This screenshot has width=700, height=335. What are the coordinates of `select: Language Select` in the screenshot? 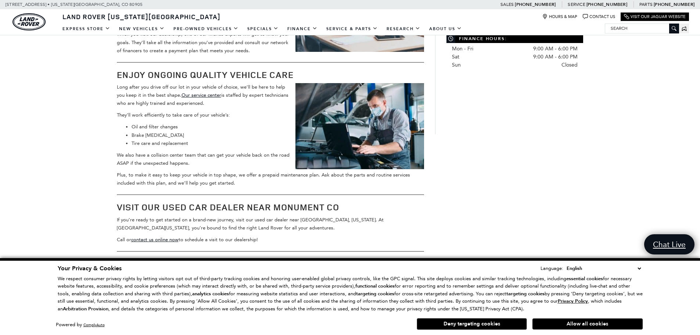 It's located at (604, 268).